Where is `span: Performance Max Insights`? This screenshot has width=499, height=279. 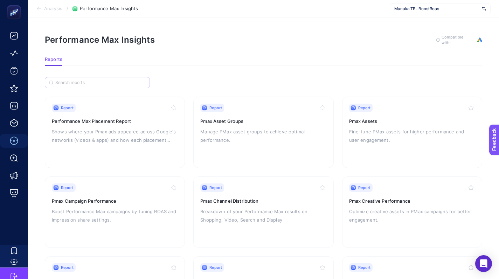 span: Performance Max Insights is located at coordinates (109, 9).